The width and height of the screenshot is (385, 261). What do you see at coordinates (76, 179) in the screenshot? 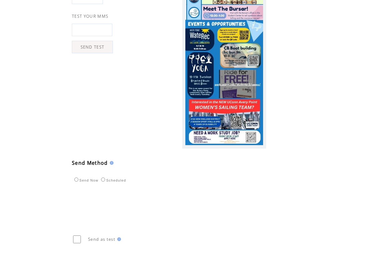
I see `input: Send Now` at bounding box center [76, 179].